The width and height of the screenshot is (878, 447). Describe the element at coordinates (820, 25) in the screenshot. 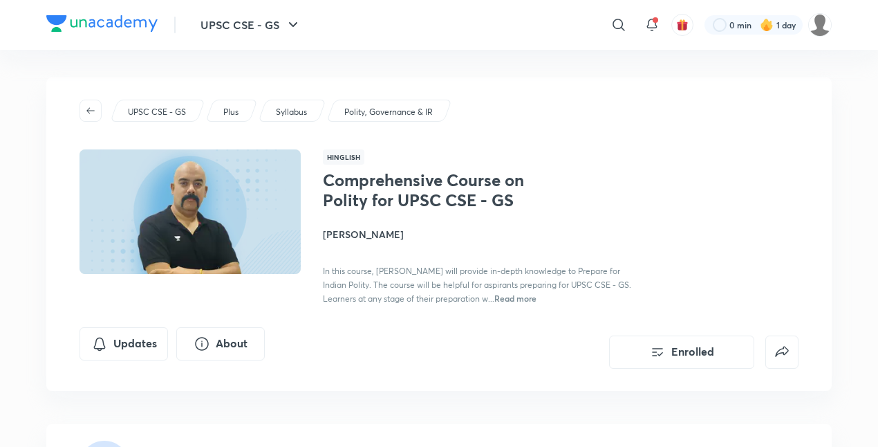

I see `img: Akhila` at that location.